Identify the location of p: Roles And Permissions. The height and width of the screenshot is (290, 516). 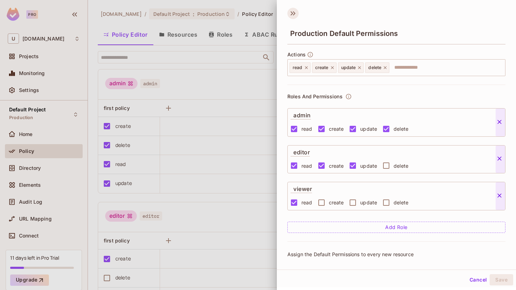
(315, 96).